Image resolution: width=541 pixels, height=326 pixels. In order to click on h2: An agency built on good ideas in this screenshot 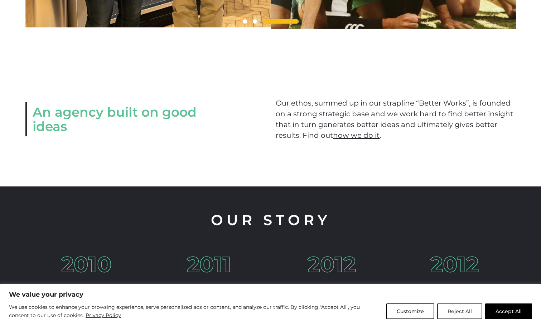, I will do `click(124, 119)`.